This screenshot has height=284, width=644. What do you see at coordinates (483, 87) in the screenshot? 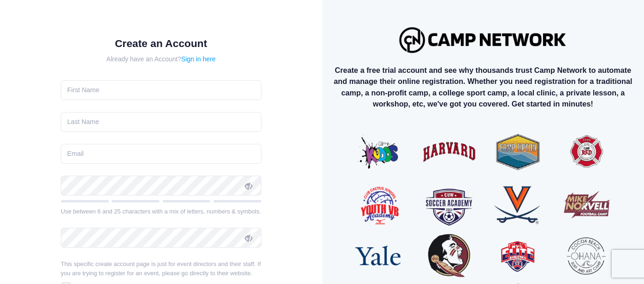
I see `p: Create a free trial account and see why thousands trust Camp Network to automate and manage their...` at bounding box center [483, 87].